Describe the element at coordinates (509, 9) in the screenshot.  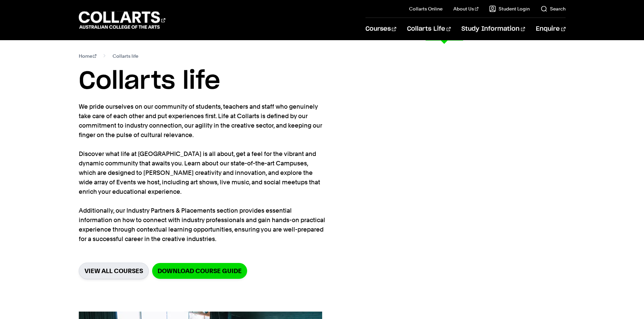
I see `a: Student Login` at that location.